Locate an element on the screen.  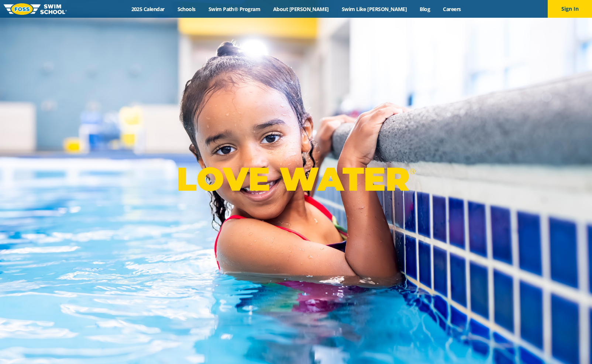
p: LOVE WATER is located at coordinates (296, 179).